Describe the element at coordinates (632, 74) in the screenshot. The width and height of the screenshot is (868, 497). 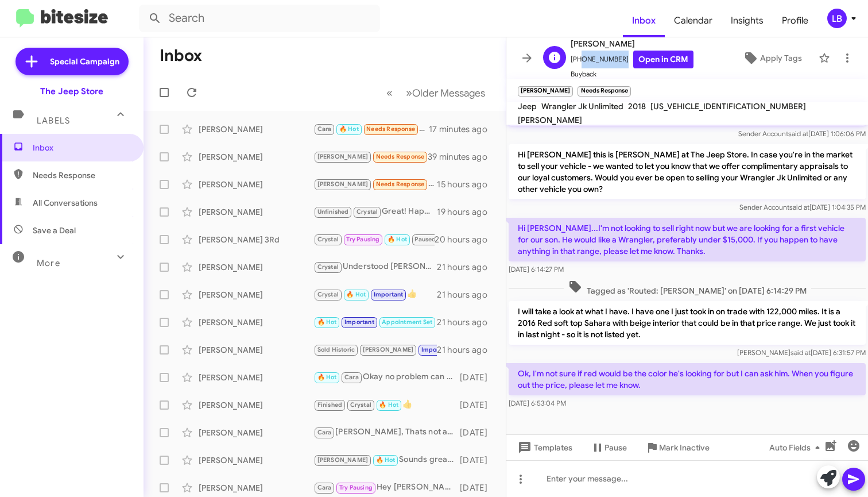
I see `span: Buyback` at that location.